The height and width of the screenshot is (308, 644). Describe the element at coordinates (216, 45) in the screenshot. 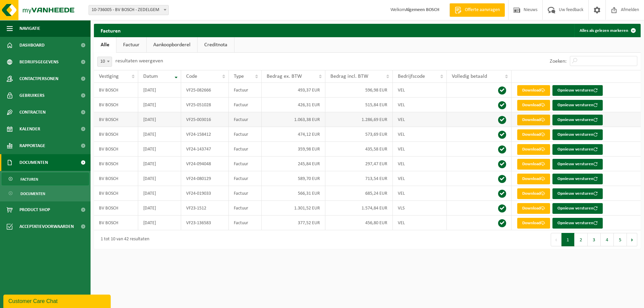

I see `a: Creditnota` at that location.